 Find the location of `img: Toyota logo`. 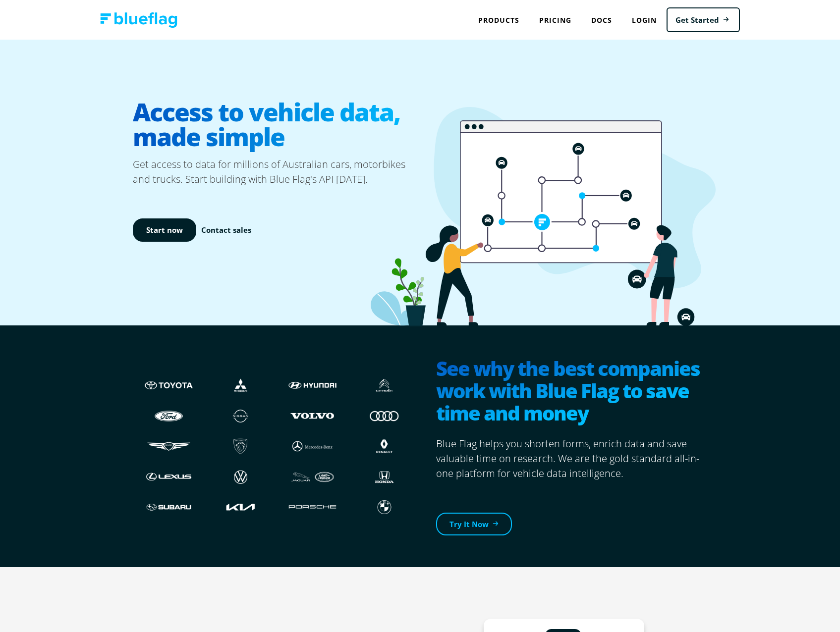

img: Toyota logo is located at coordinates (168, 385).